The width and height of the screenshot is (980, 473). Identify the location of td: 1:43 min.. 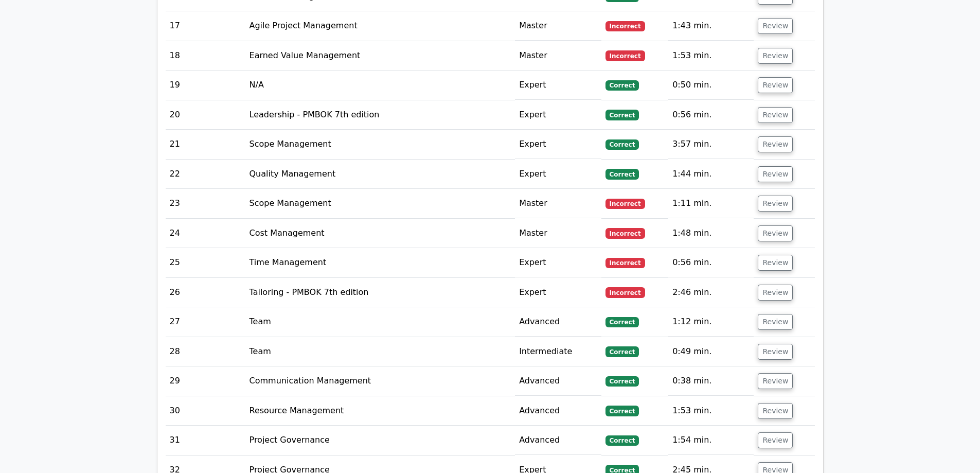
(711, 26).